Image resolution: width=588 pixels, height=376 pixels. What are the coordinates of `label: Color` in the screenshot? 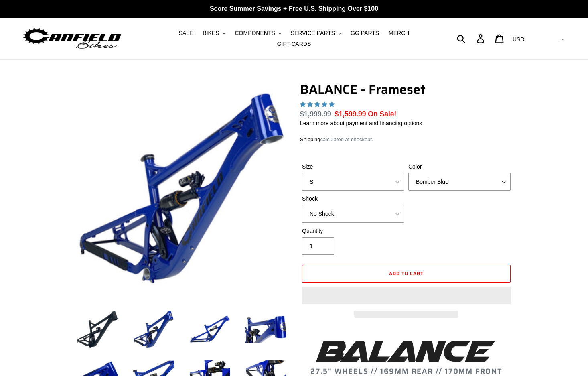 It's located at (459, 167).